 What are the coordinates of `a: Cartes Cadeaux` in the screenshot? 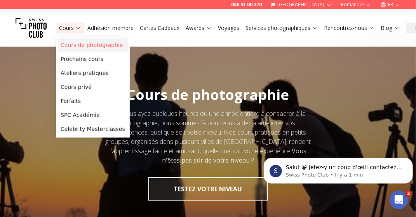 It's located at (160, 28).